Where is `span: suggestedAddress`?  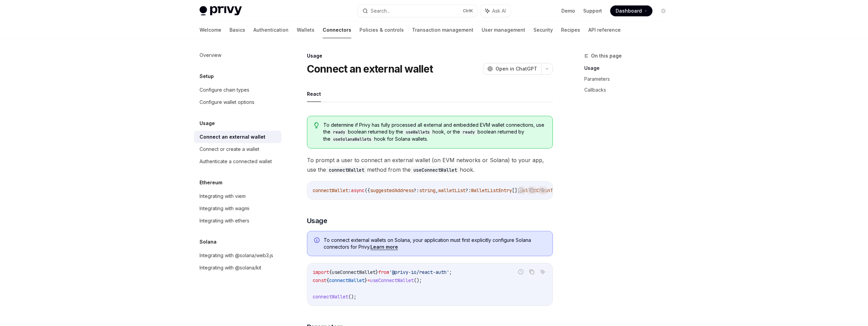
span: suggestedAddress is located at coordinates (392, 191).